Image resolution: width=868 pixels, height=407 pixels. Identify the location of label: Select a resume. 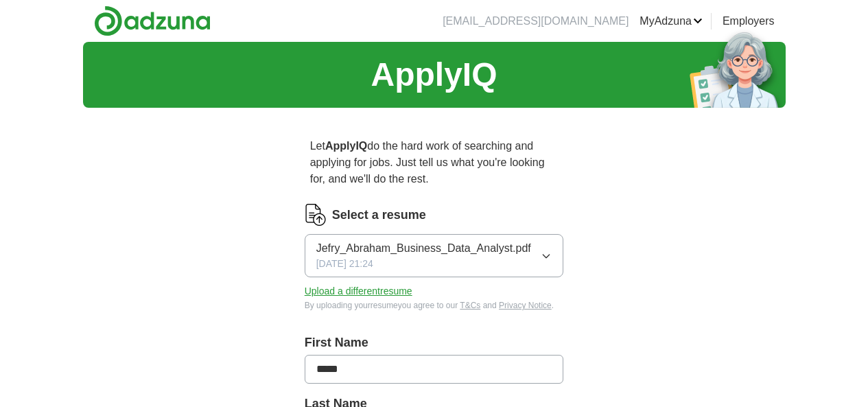
(379, 215).